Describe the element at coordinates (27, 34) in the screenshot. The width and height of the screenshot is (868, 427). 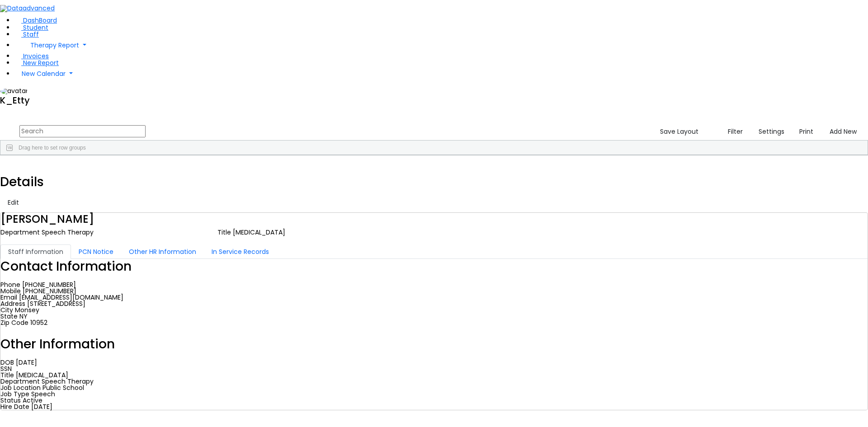
I see `a: Staff` at that location.